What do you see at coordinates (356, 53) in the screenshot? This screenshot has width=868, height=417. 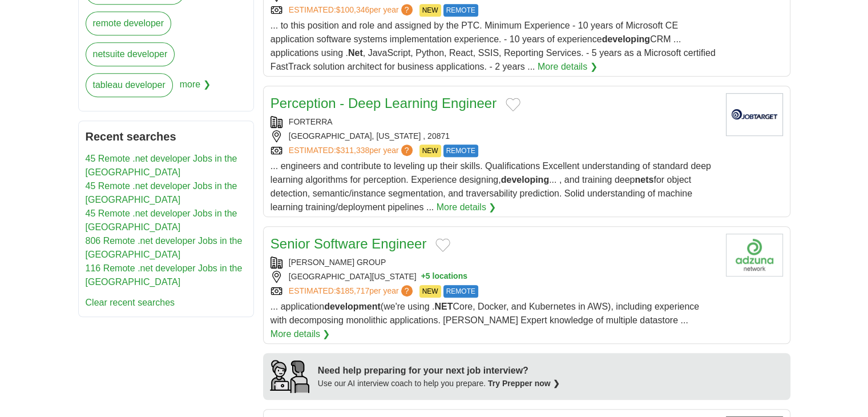 I see `strong: Net` at bounding box center [356, 53].